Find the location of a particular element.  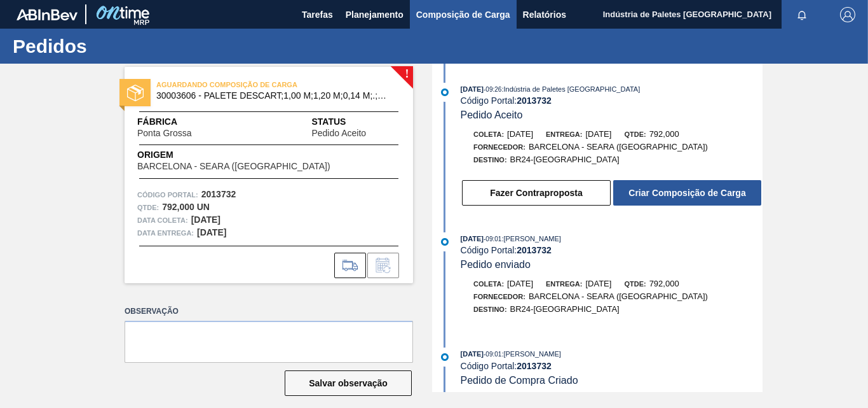

span: Status is located at coordinates (356, 121).